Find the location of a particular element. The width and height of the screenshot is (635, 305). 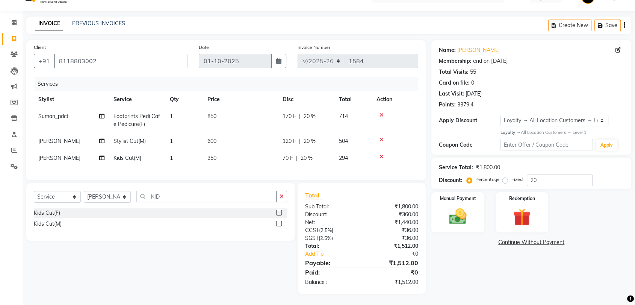

a: Add Tip is located at coordinates (336, 254).